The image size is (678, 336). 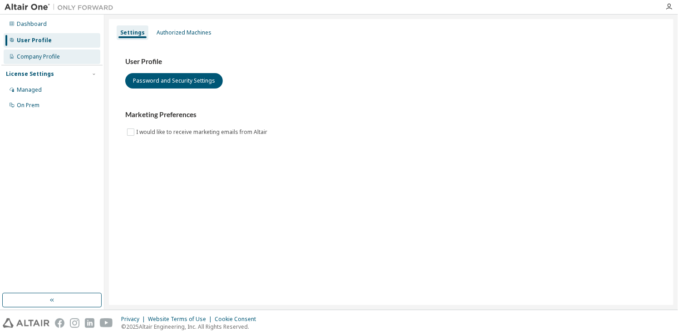 I want to click on img: Altair One, so click(x=61, y=7).